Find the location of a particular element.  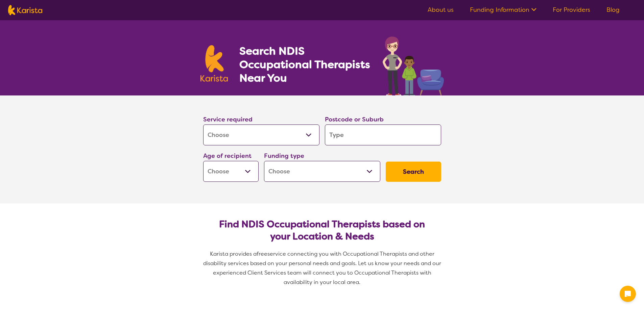

button: Search is located at coordinates (413, 172).